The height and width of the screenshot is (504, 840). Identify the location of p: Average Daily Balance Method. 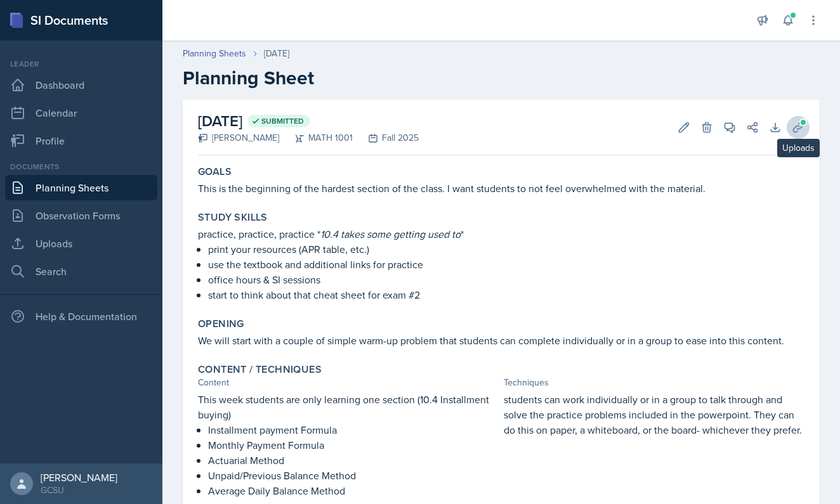
(353, 491).